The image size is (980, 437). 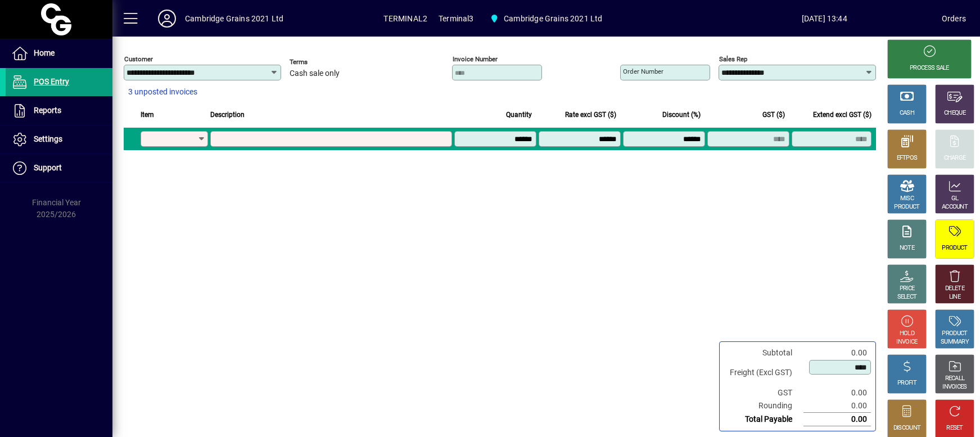 What do you see at coordinates (955, 289) in the screenshot?
I see `div: DELETE` at bounding box center [955, 289].